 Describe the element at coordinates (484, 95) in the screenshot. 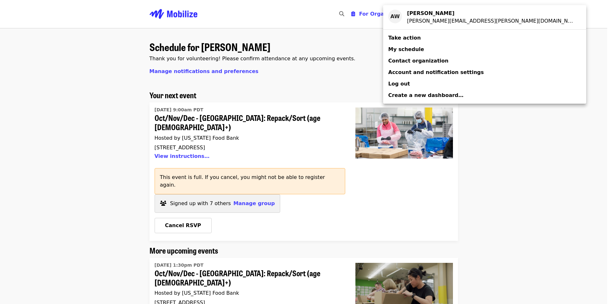

I see `a: Create a new dashboard…` at that location.